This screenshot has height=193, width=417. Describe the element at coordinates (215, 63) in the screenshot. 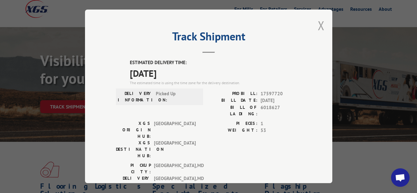

I see `label: ESTIMATED DELIVERY TIME:` at that location.